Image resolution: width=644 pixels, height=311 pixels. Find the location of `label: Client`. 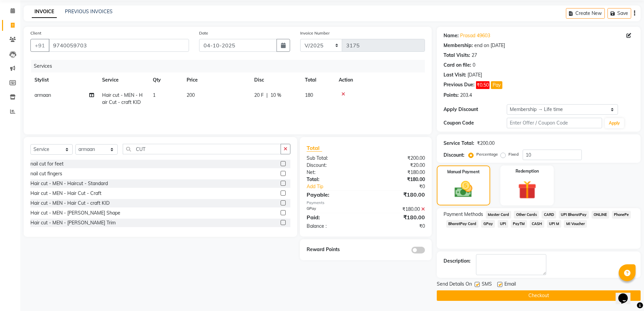

label: Client is located at coordinates (36, 33).